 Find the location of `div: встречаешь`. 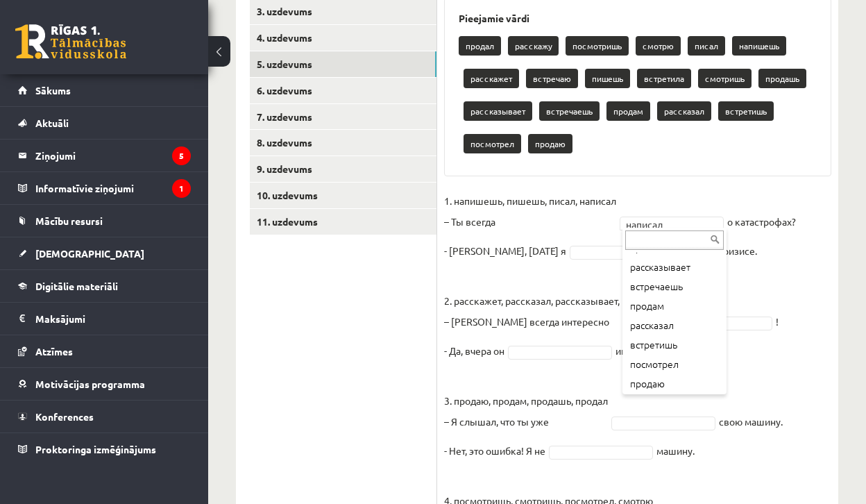

div: встречаешь is located at coordinates (674, 286).